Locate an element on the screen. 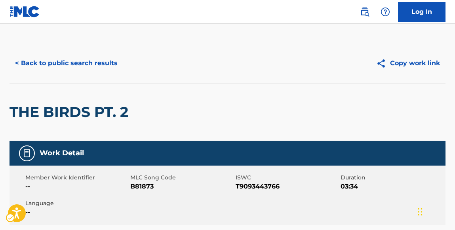 This screenshot has height=230, width=455. img: Copy work link is located at coordinates (383, 63).